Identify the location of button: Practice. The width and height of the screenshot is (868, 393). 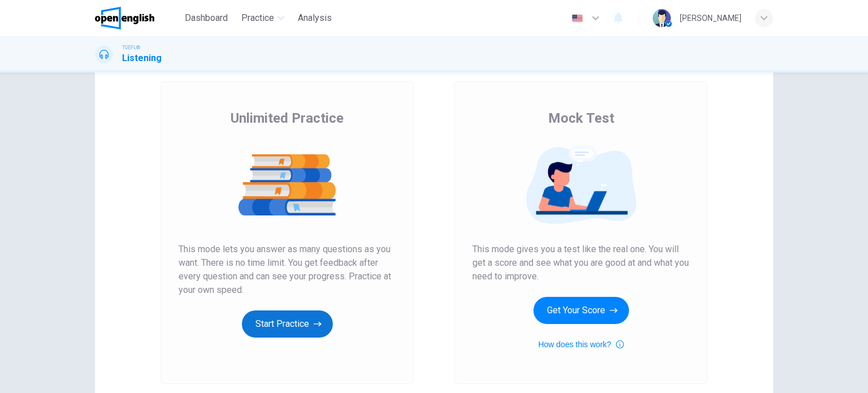
(263, 18).